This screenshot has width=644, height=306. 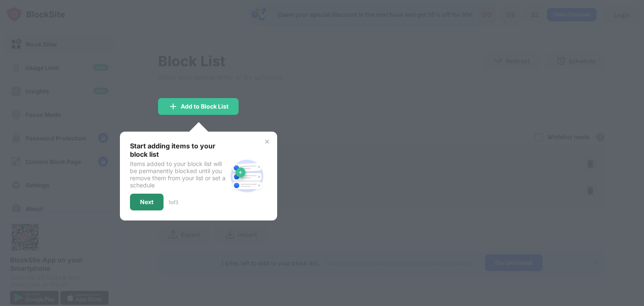 I want to click on div: Items added to your block list will be permanently blocked until you remove them from your list o..., so click(x=178, y=175).